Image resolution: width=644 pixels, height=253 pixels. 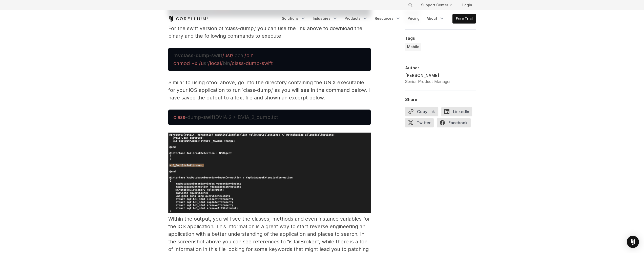 I want to click on a: Industries, so click(x=325, y=19).